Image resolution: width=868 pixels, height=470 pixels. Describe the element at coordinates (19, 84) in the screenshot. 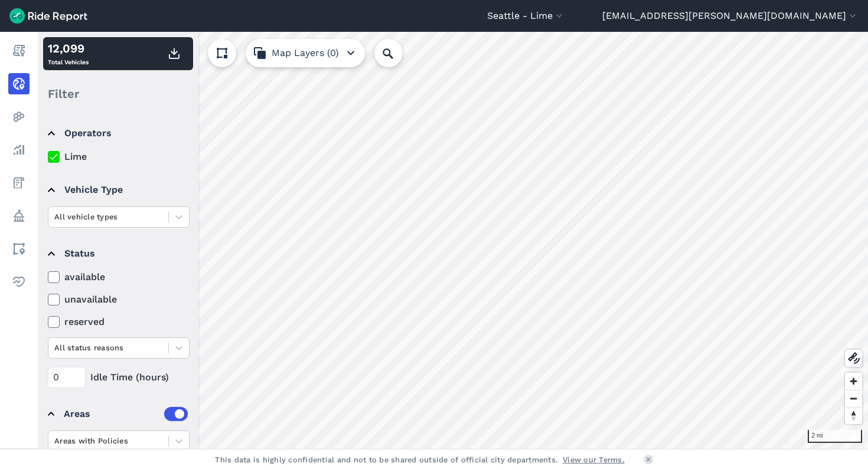

I see `a: Realtime` at that location.